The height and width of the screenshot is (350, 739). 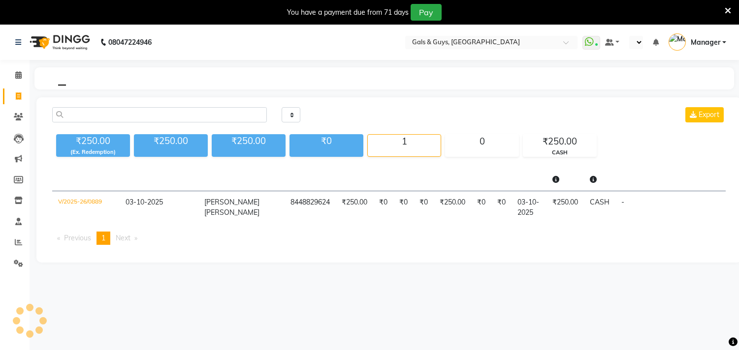 What do you see at coordinates (705, 42) in the screenshot?
I see `span: Manager` at bounding box center [705, 42].